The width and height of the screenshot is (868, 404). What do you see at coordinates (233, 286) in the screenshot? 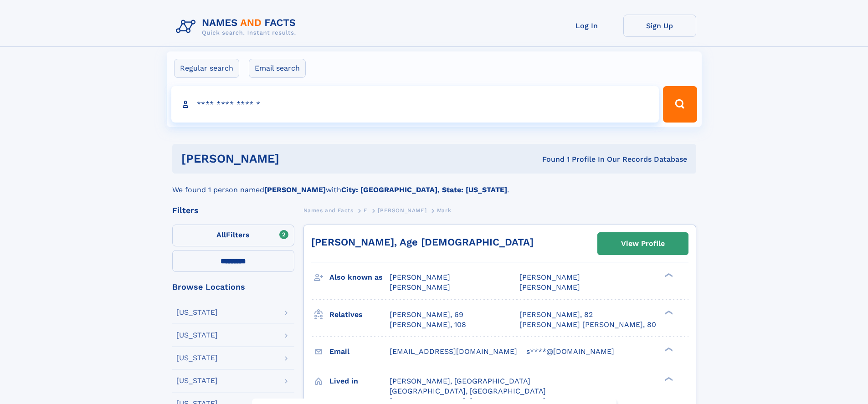
I see `div: Browse Locations` at bounding box center [233, 286].